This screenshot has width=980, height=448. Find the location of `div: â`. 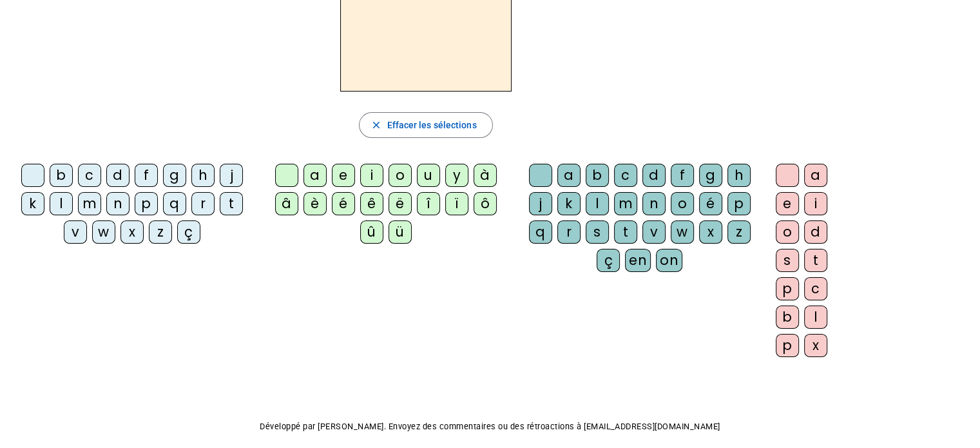

div: â is located at coordinates (286, 204).